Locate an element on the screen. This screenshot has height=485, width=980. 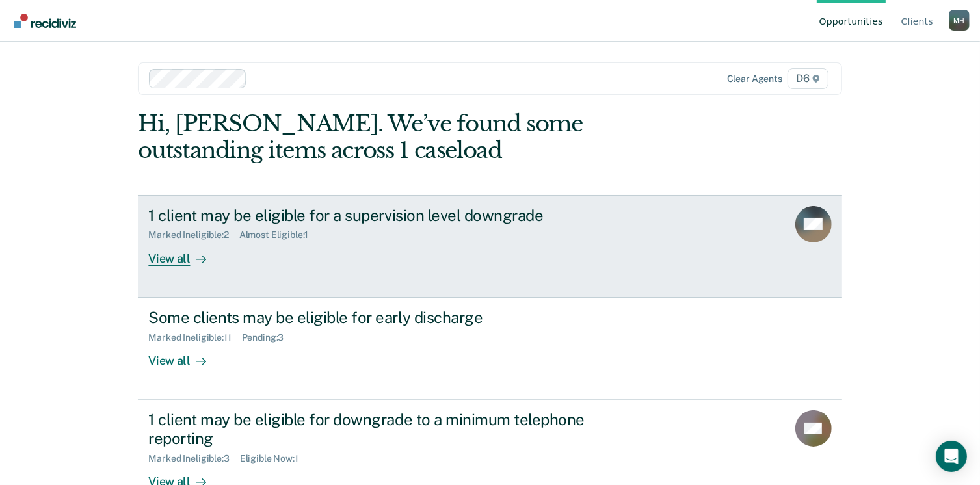
div: Marked Ineligible : 2 is located at coordinates (194, 234).